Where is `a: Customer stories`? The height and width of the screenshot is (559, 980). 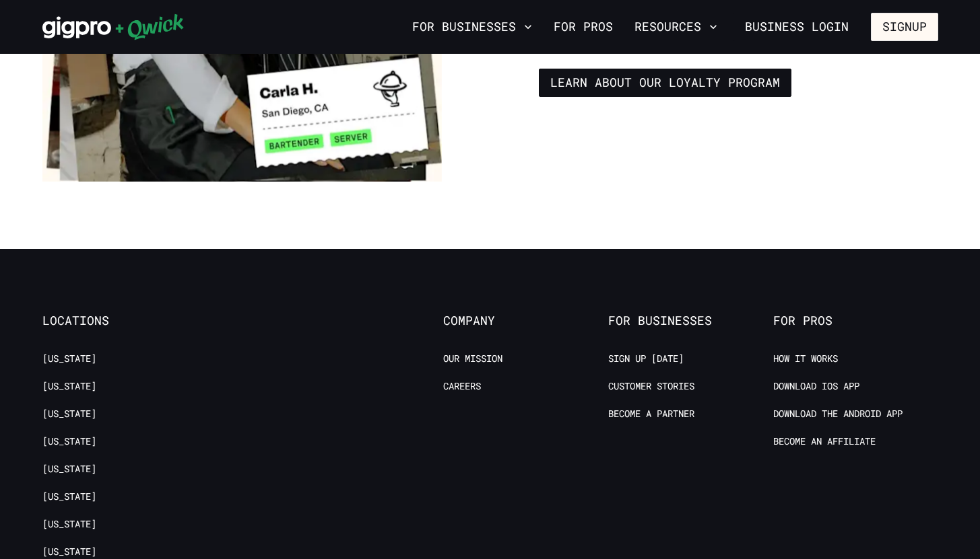
a: Customer stories is located at coordinates (651, 386).